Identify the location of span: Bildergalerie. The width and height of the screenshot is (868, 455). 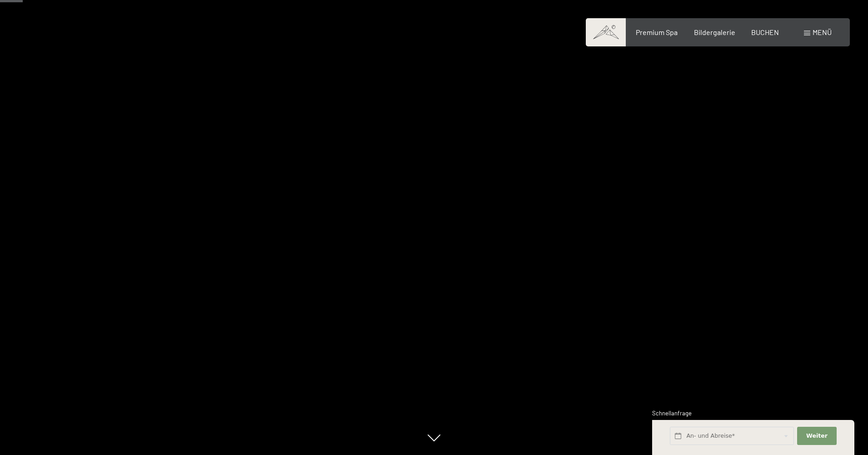
(715, 32).